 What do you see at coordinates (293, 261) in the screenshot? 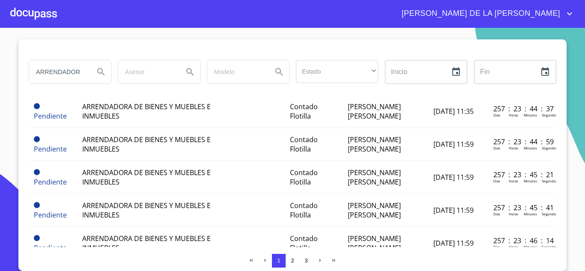
I see `button: 2` at bounding box center [293, 261].